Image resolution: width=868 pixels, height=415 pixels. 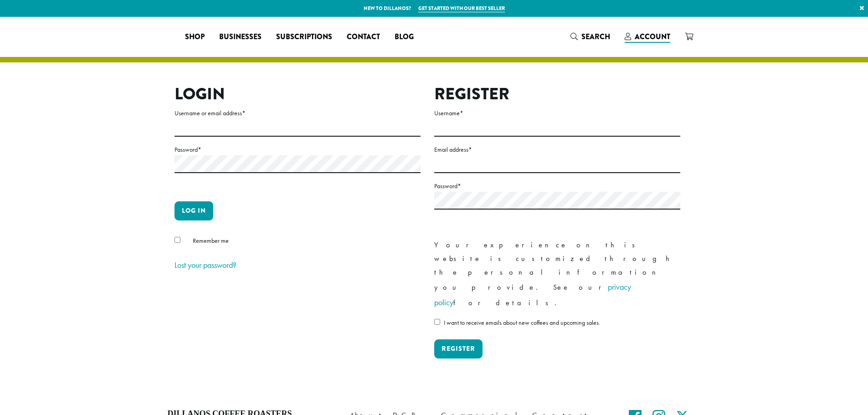 I want to click on label: Email address, so click(x=557, y=149).